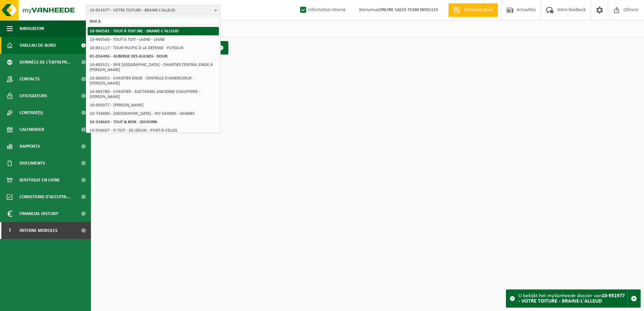  Describe the element at coordinates (31, 113) in the screenshot. I see `span: Contrat(s)` at that location.